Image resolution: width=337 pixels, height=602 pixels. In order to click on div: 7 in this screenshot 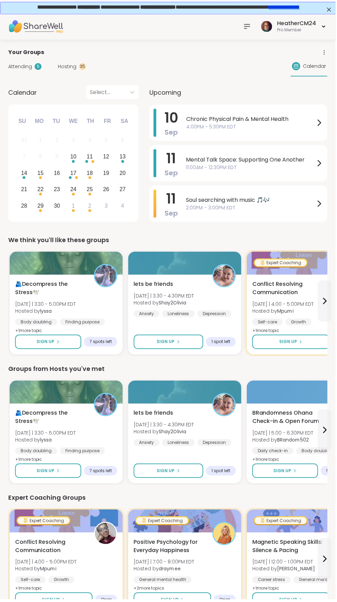, I will do `click(24, 157)`.